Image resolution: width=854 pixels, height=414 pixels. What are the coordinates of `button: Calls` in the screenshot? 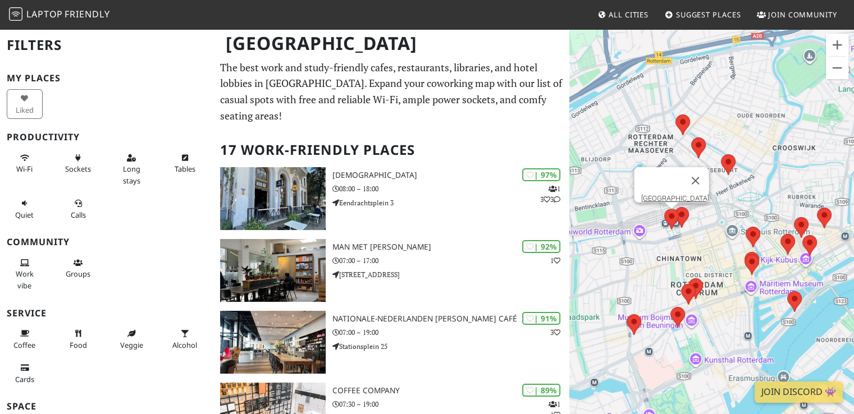 It's located at (78, 209).